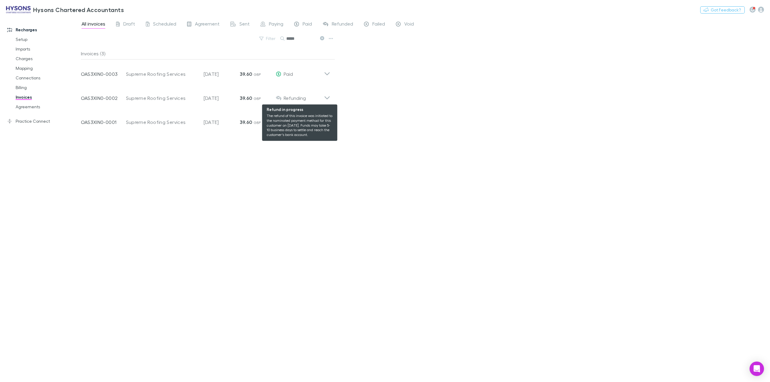  I want to click on a: Practice Connect, so click(43, 121).